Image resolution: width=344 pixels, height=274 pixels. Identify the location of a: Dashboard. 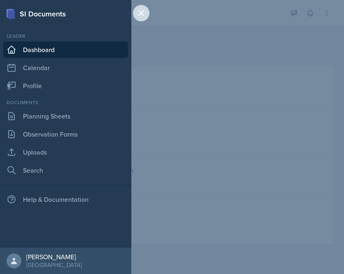
(66, 50).